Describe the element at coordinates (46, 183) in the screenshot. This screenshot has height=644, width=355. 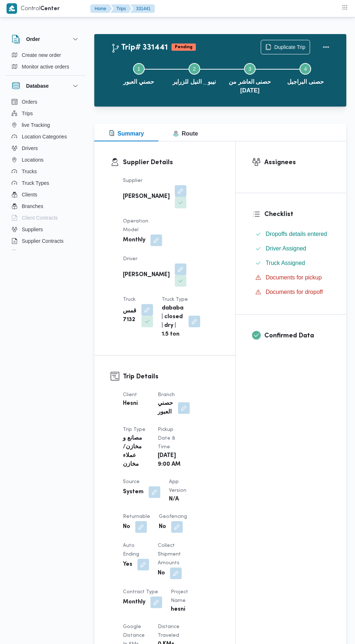
I see `button: Truck Types` at that location.